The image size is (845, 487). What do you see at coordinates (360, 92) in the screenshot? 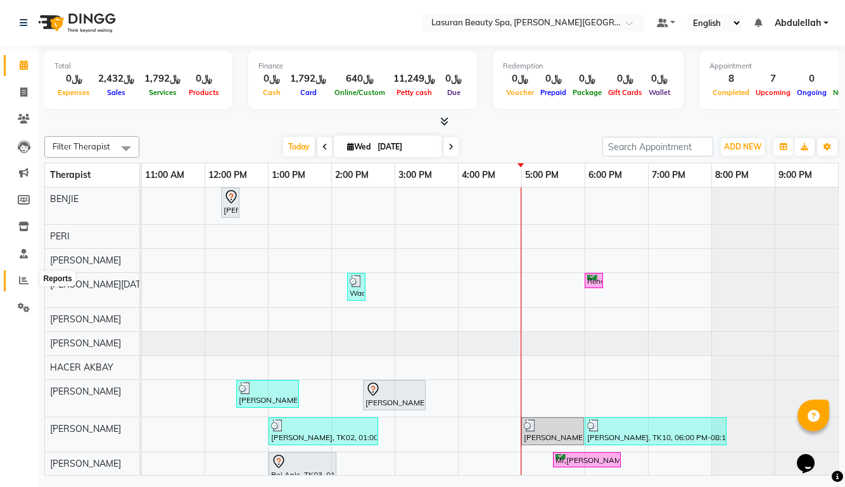
I see `span: Online/Custom` at bounding box center [360, 92].